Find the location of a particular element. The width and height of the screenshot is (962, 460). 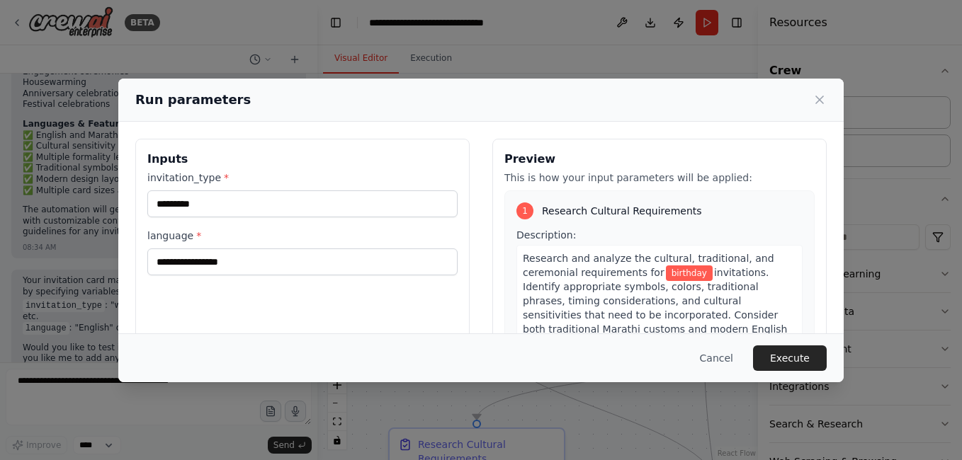

label: language is located at coordinates (302, 236).